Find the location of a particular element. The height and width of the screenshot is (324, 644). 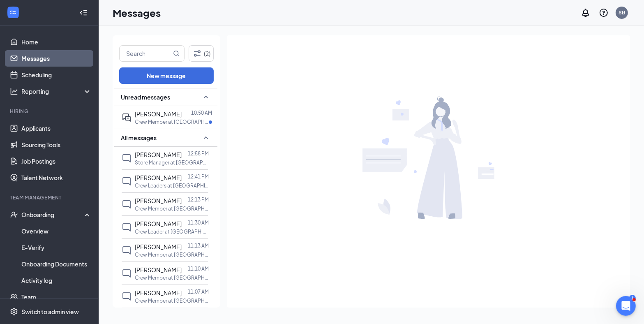

svg: Collapse is located at coordinates (83, 13).